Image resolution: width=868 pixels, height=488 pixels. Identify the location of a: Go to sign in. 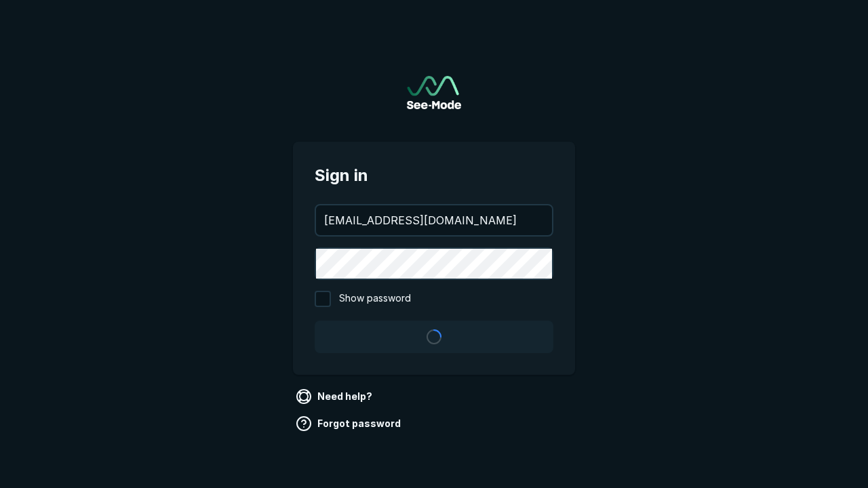
(434, 92).